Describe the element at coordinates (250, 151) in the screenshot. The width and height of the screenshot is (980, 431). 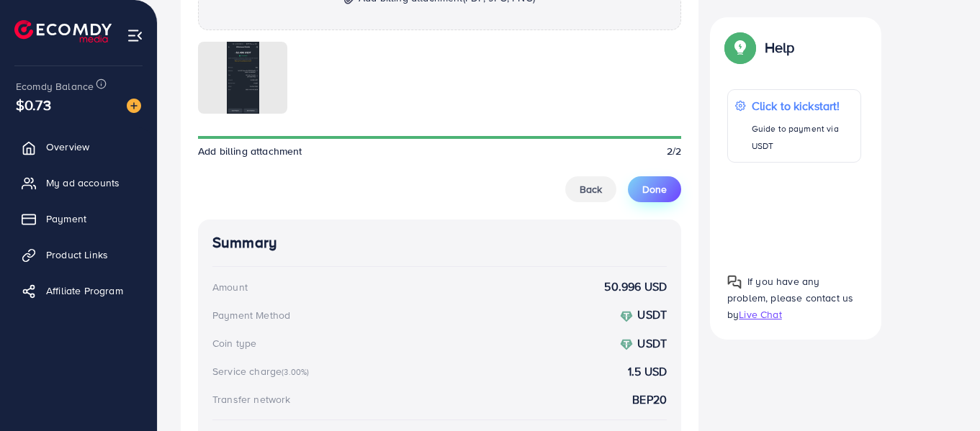
I see `span: Add billing attachment` at that location.